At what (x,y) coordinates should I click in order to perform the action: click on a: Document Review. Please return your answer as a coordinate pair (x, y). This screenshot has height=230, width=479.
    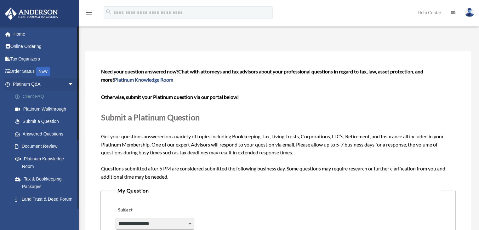
    Looking at the image, I should click on (46, 146).